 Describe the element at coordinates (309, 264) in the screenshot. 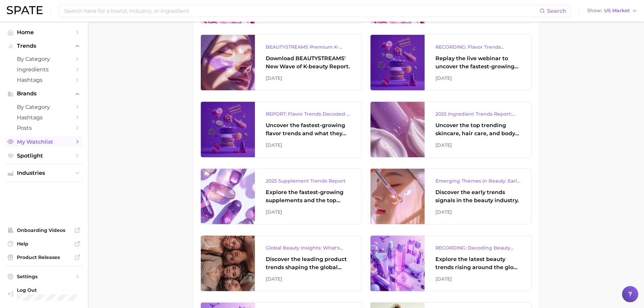

I see `div: Discover the leading product trends shaping the global beauty market.` at that location.